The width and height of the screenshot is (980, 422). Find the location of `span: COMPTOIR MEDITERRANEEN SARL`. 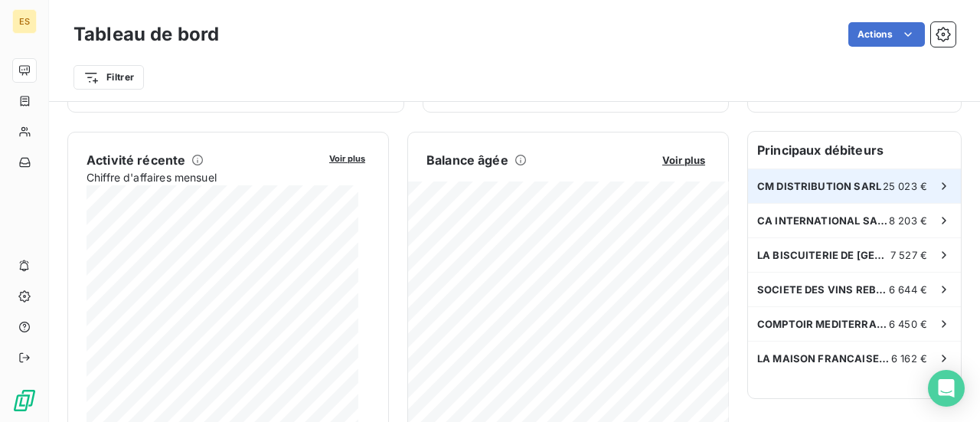

span: COMPTOIR MEDITERRANEEN SARL is located at coordinates (823, 324).